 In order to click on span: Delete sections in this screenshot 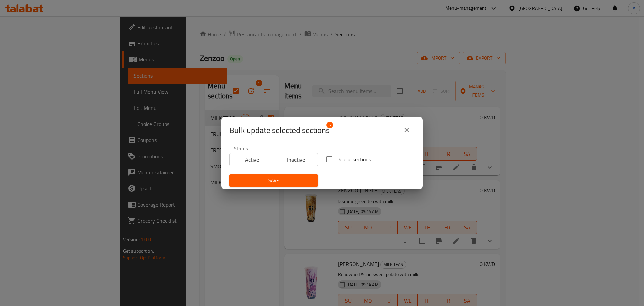, I will do `click(354, 159)`.